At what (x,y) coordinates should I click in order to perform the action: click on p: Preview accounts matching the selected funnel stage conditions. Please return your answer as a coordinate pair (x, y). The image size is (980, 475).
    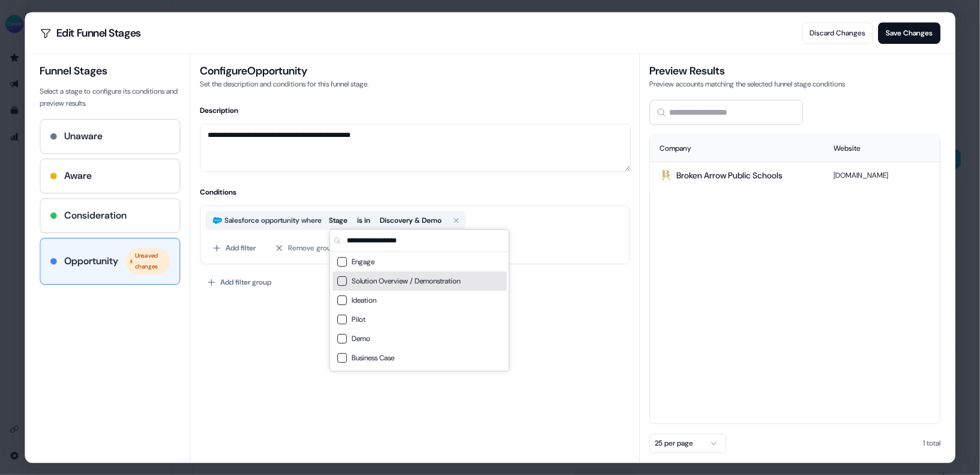
    Looking at the image, I should click on (795, 84).